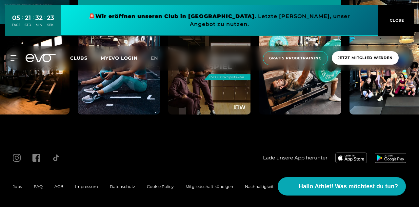 This screenshot has height=207, width=419. I want to click on a: Jetzt Mitglied werden, so click(365, 58).